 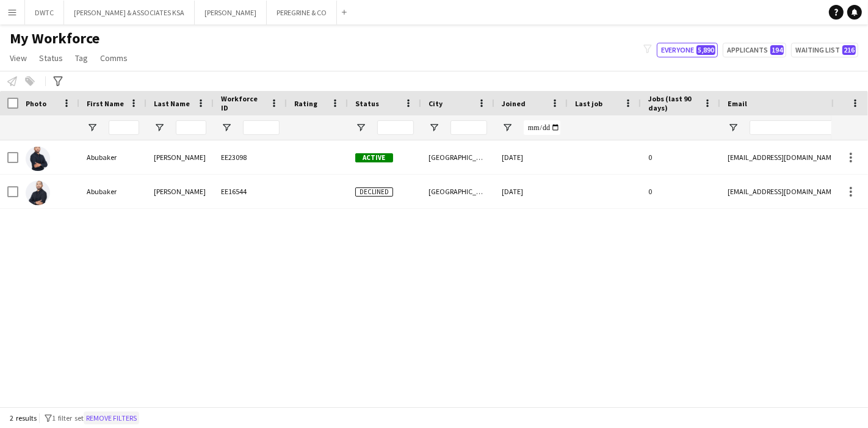 What do you see at coordinates (737, 103) in the screenshot?
I see `span: Email` at bounding box center [737, 103].